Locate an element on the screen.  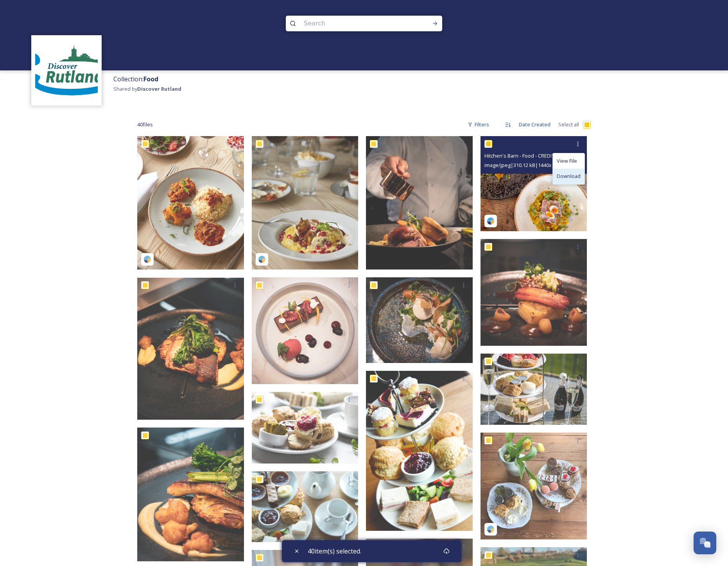
span: Download is located at coordinates (569, 176).